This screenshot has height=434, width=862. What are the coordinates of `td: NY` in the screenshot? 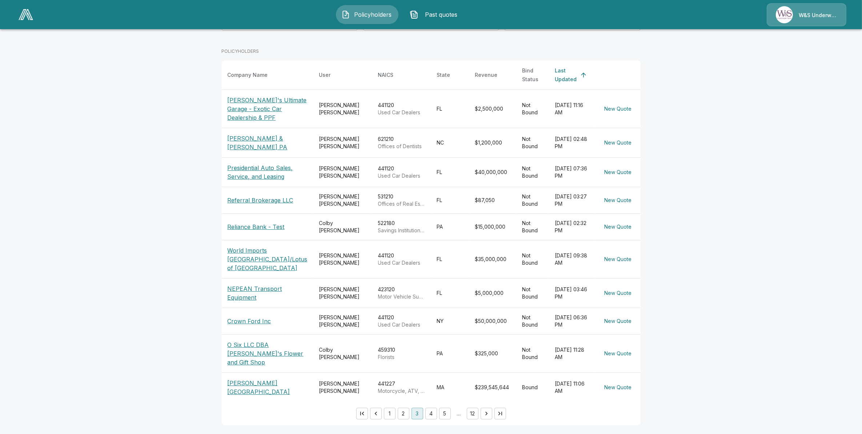 It's located at (450, 320).